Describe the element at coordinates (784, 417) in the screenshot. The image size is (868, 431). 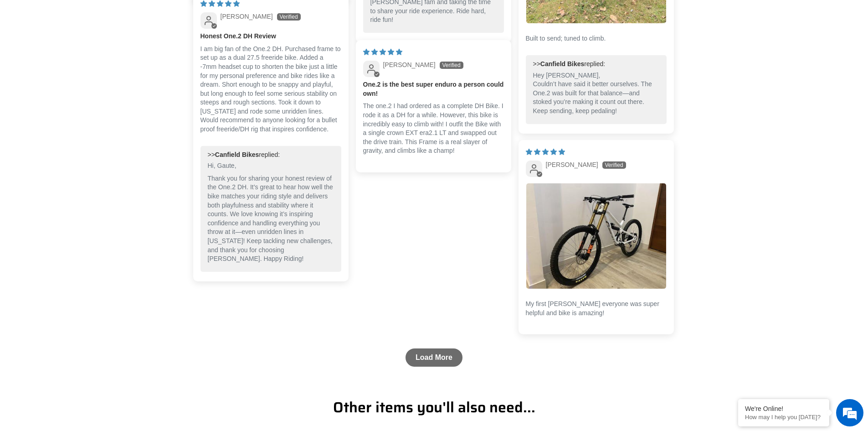
I see `p: How may I help you today?` at that location.